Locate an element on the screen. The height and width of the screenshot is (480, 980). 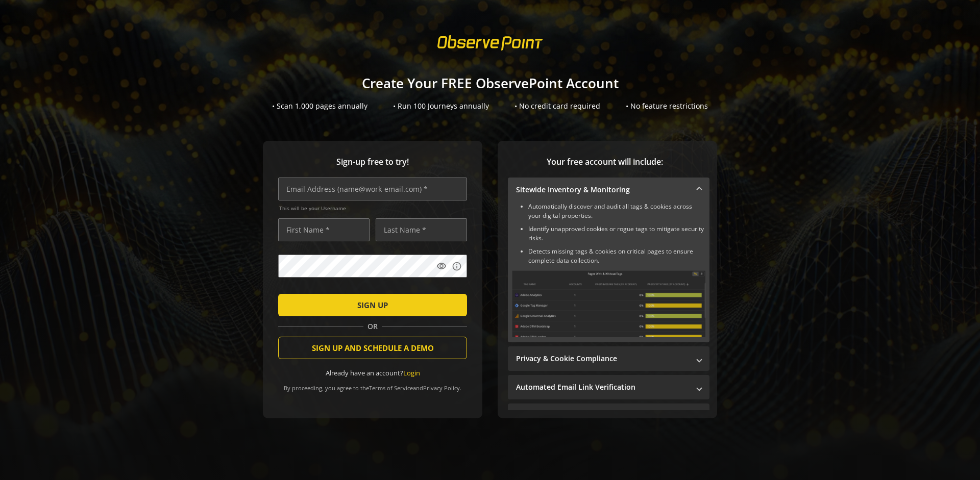
mat-panel-title: Sitewide Inventory & Monitoring is located at coordinates (602, 190).